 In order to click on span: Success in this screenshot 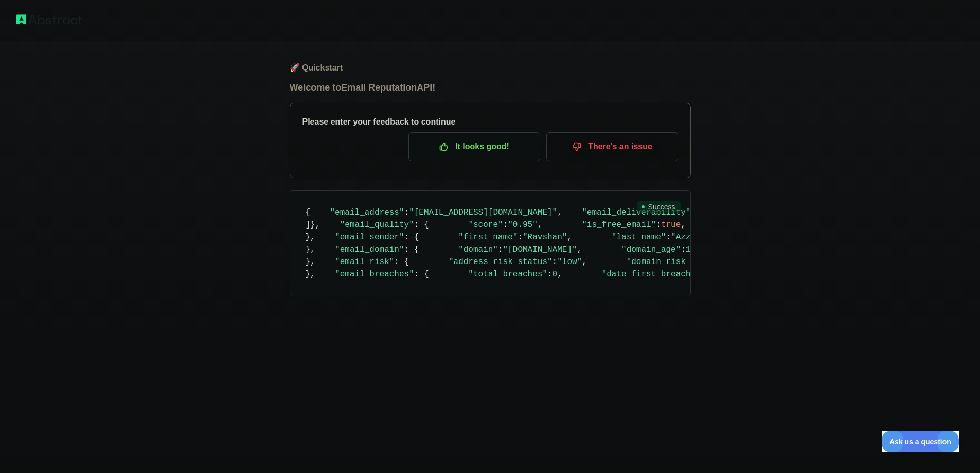, I will do `click(659, 207)`.